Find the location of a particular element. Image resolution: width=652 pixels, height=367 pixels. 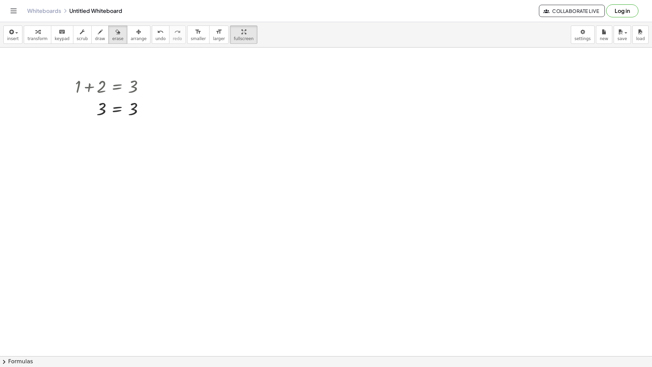

button: draw is located at coordinates (100, 35).